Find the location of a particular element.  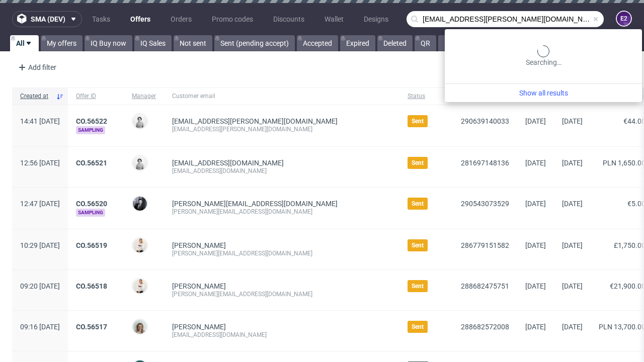

a: Not sent is located at coordinates (193, 43).